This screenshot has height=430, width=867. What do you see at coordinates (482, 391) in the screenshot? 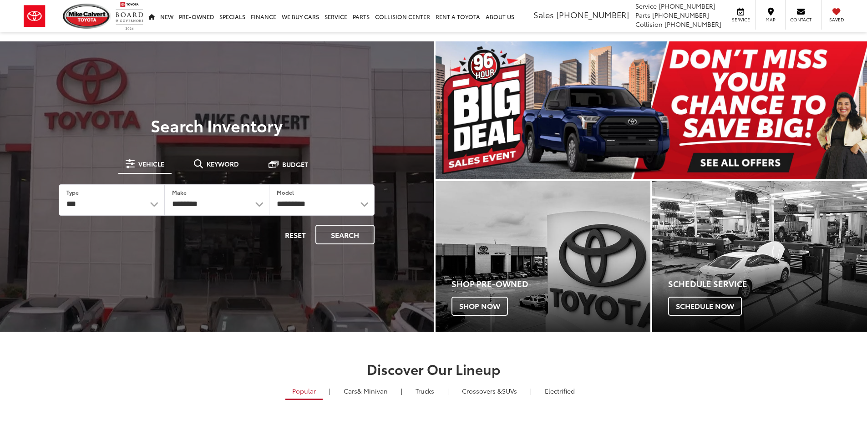
I see `span: Crossovers &` at bounding box center [482, 391].